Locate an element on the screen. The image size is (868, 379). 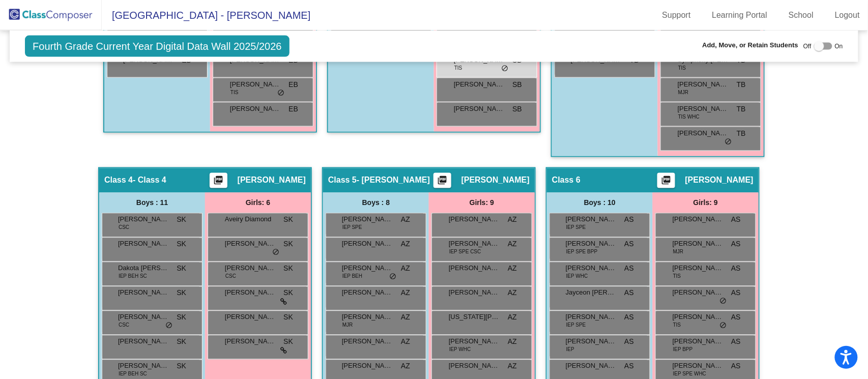
span: Off is located at coordinates (807, 46).